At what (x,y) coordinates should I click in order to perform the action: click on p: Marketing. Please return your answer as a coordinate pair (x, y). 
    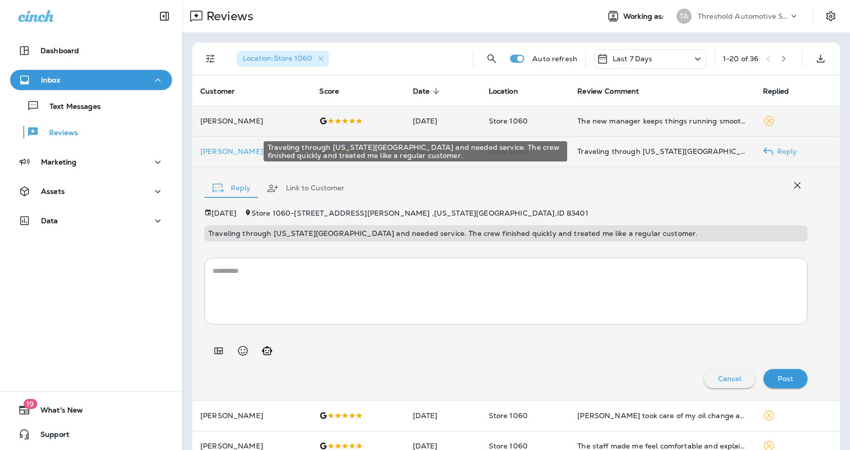
    Looking at the image, I should click on (59, 162).